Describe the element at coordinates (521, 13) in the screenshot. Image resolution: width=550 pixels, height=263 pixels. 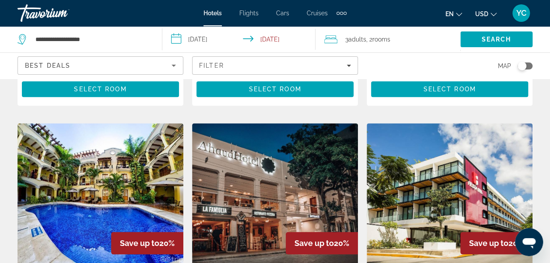
I see `span: YC` at that location.